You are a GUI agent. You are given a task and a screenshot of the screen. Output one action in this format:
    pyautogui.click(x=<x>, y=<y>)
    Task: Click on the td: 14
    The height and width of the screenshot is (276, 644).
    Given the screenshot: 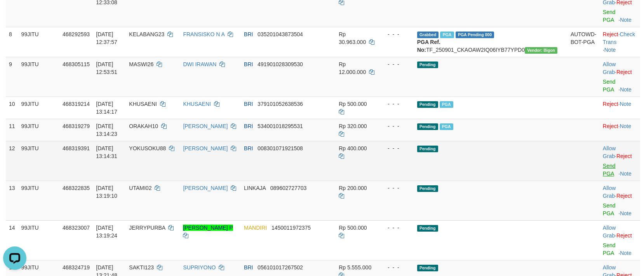 What is the action you would take?
    pyautogui.click(x=12, y=240)
    